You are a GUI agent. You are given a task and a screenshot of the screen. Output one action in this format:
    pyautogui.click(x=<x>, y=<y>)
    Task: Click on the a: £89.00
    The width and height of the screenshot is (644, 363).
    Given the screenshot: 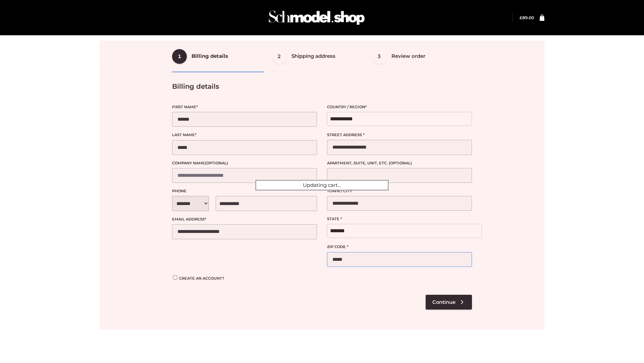 What is the action you would take?
    pyautogui.click(x=526, y=17)
    